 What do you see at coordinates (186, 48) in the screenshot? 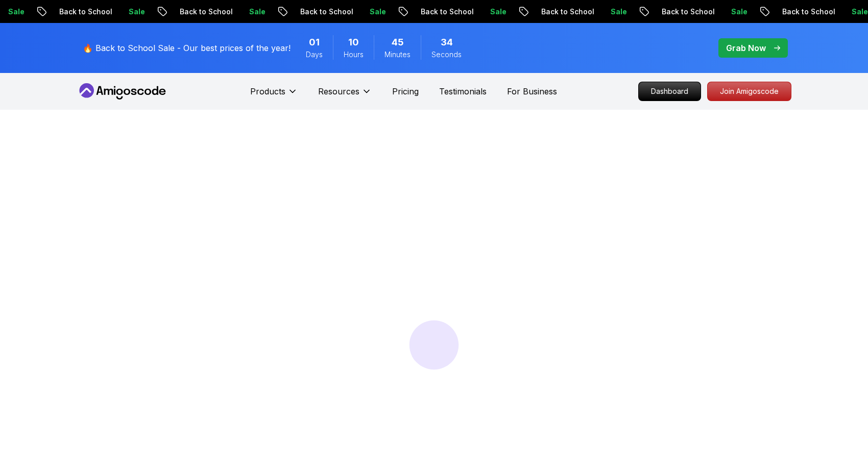
I see `p: 🔥 Back to School Sale - Our best prices of the year!` at bounding box center [186, 48].